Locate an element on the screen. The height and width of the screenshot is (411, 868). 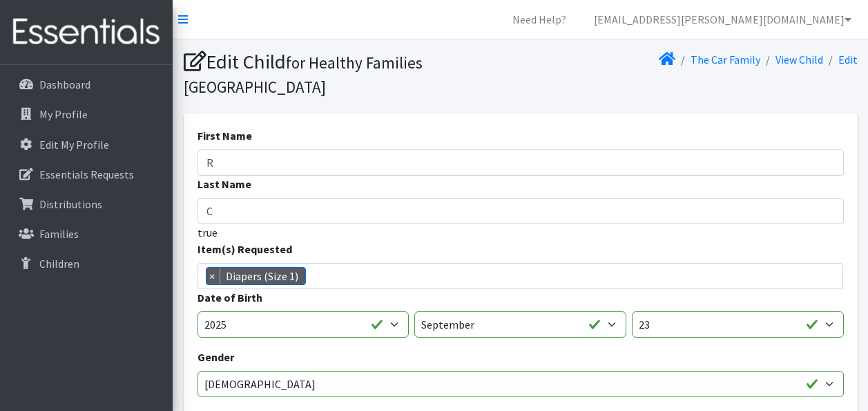
a: Edit is located at coordinates (848, 59).